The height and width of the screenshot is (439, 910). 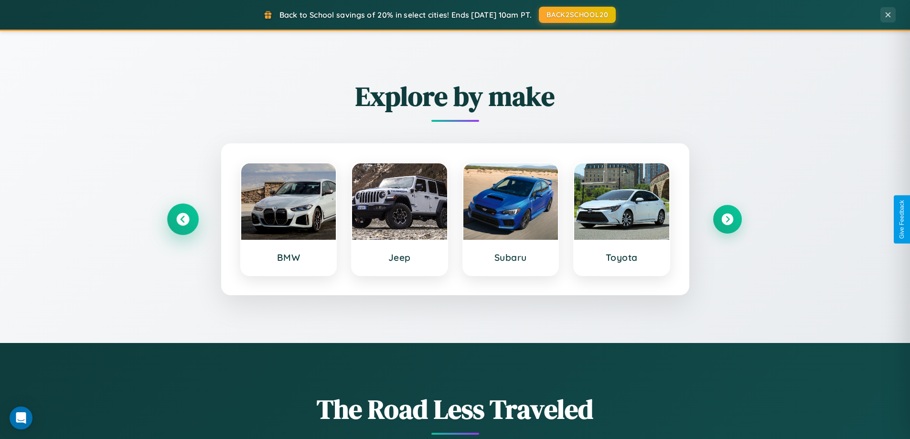 I want to click on h1: The Road Less Traveled, so click(x=455, y=409).